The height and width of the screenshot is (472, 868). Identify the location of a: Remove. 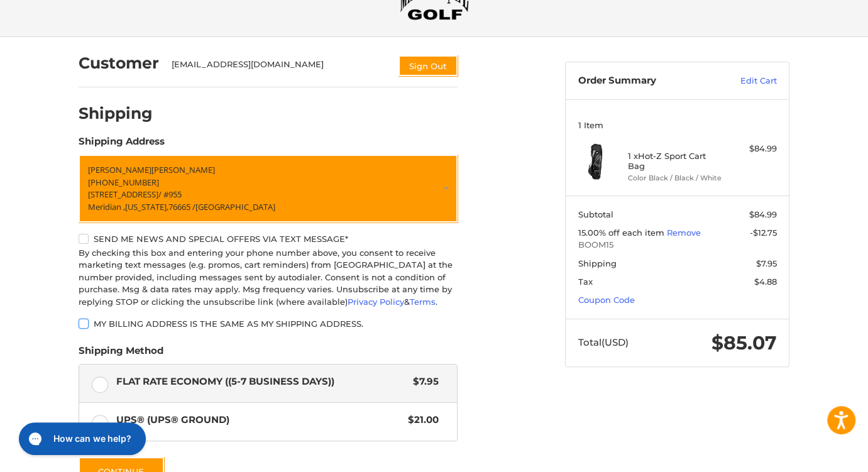
(684, 232).